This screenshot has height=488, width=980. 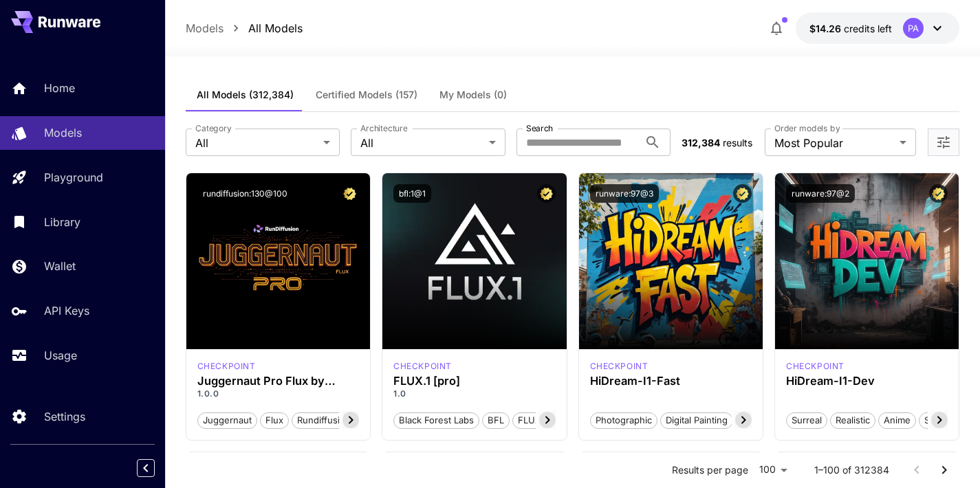 I want to click on span: results, so click(x=737, y=142).